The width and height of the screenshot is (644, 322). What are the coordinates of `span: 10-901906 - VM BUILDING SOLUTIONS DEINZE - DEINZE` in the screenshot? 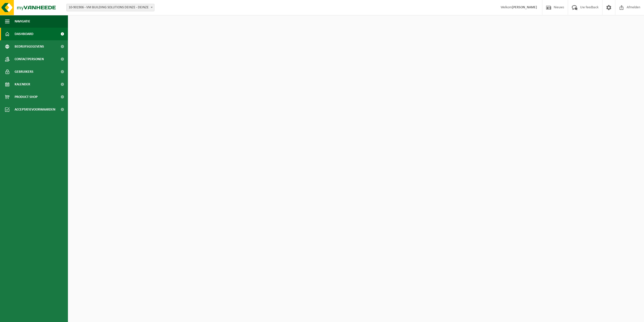 It's located at (110, 7).